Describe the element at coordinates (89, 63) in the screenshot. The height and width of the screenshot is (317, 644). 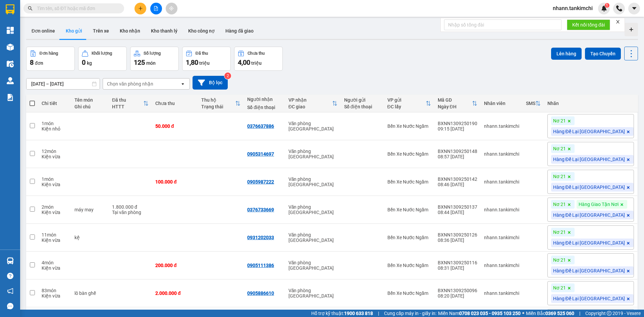
I see `span: kg` at that location.